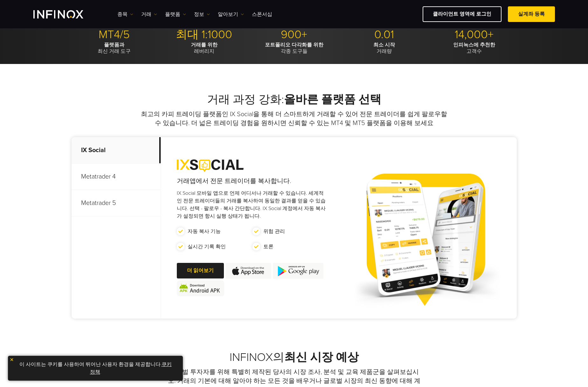 This screenshot has height=387, width=588. Describe the element at coordinates (384, 48) in the screenshot. I see `p: 거래량` at that location.